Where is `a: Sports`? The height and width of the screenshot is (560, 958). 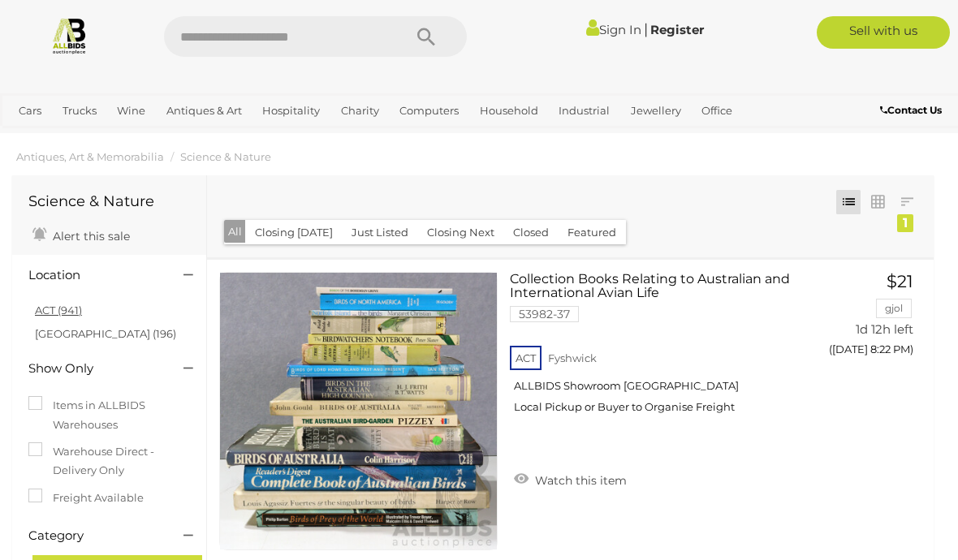 a: Sports is located at coordinates (35, 138).